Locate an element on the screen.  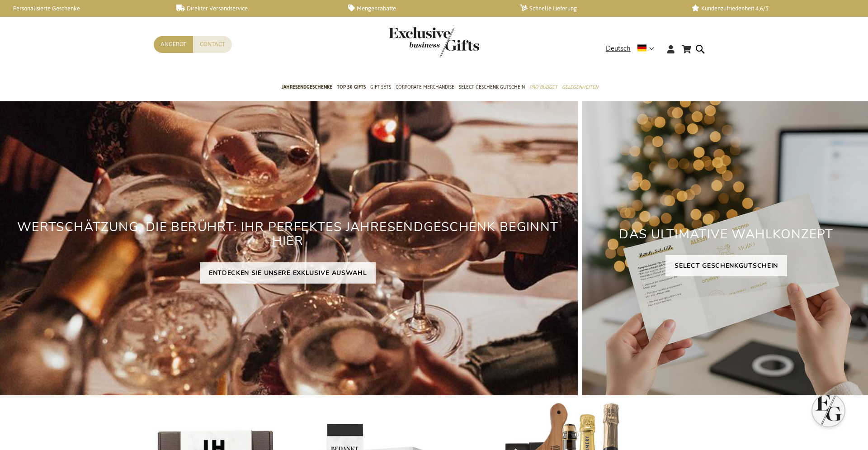
a: Jahresendgeschenke is located at coordinates (307, 88).